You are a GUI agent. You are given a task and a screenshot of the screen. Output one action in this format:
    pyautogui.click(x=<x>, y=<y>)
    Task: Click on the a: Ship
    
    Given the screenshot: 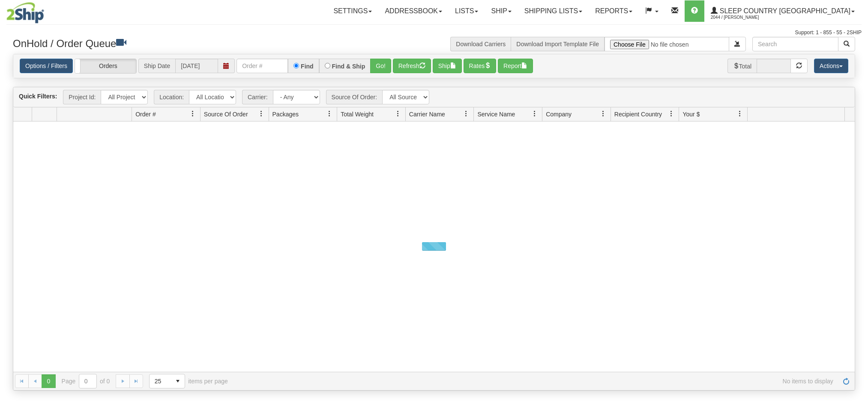 What is the action you would take?
    pyautogui.click(x=501, y=11)
    